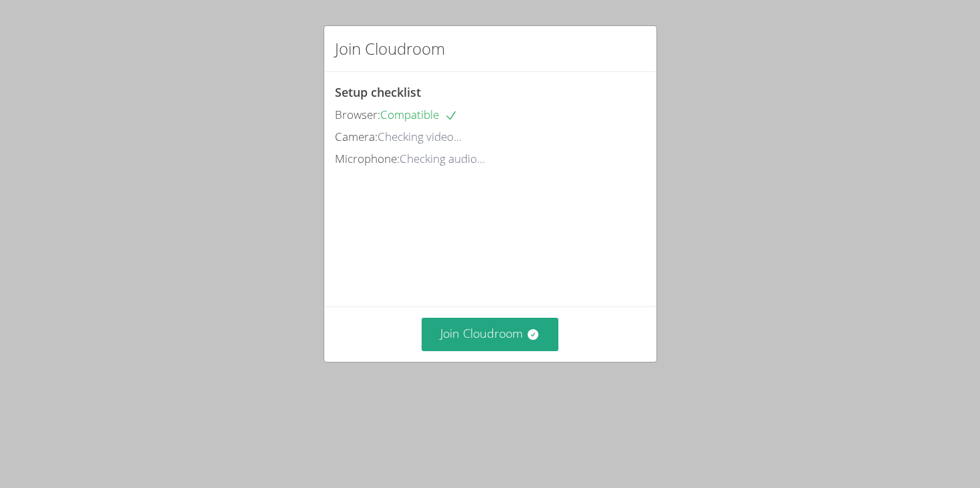 The width and height of the screenshot is (980, 488). Describe the element at coordinates (489, 334) in the screenshot. I see `button: Join Cloudroom` at that location.